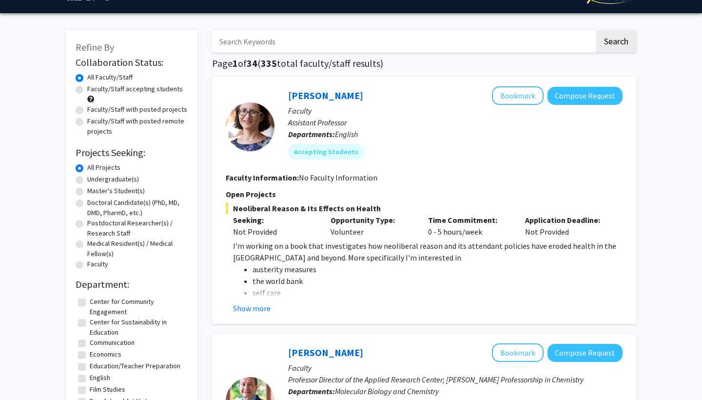 The width and height of the screenshot is (702, 400). Describe the element at coordinates (132, 153) in the screenshot. I see `h2: Projects Seeking:` at that location.